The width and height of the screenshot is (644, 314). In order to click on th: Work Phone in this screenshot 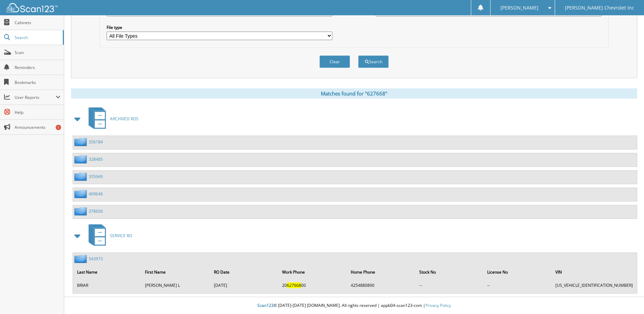, I will do `click(313, 272)`.